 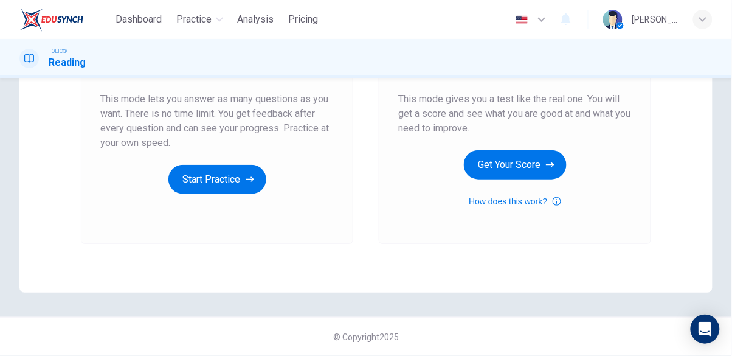 I want to click on span: Practice, so click(x=195, y=19).